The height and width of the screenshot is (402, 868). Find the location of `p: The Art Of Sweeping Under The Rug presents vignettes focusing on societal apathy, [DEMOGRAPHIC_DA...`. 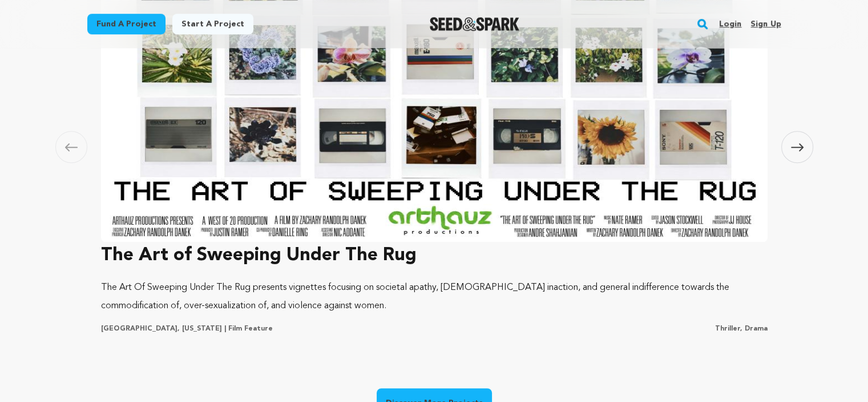

p: The Art Of Sweeping Under The Rug presents vignettes focusing on societal apathy, [DEMOGRAPHIC_DA... is located at coordinates (435, 297).